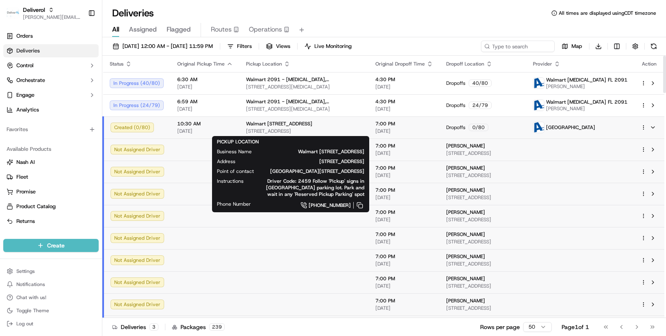 This screenshot has width=666, height=336. What do you see at coordinates (25, 95) in the screenshot?
I see `span: Engage` at bounding box center [25, 95].